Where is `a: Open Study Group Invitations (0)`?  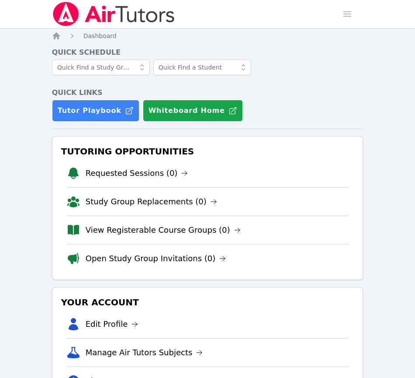 a: Open Study Group Invitations (0) is located at coordinates (156, 258).